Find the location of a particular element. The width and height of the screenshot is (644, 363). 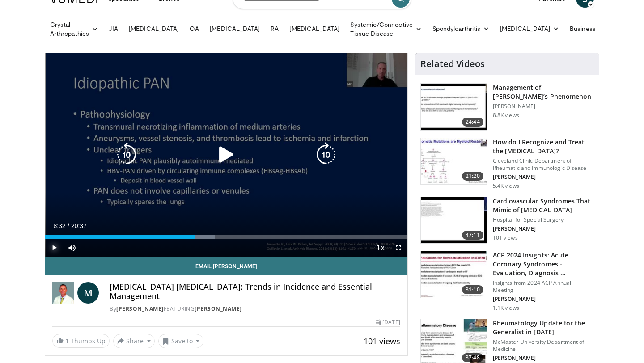

span: 24:44 is located at coordinates (473, 122).